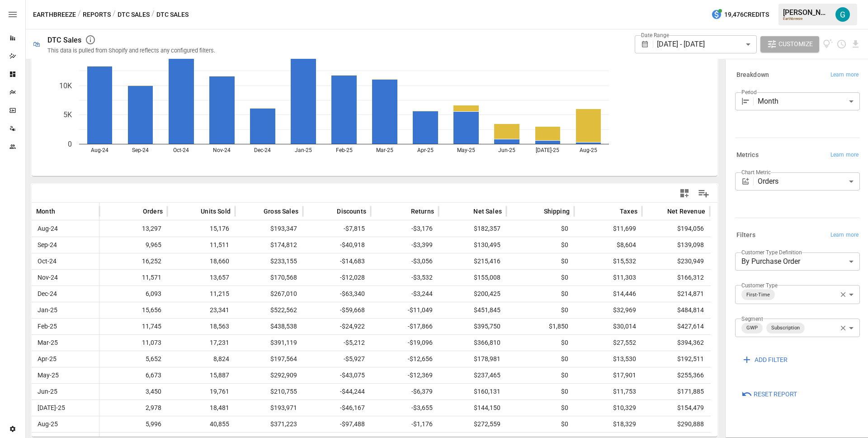 Image resolution: width=868 pixels, height=438 pixels. Describe the element at coordinates (219, 310) in the screenshot. I see `span: 23,341` at that location.